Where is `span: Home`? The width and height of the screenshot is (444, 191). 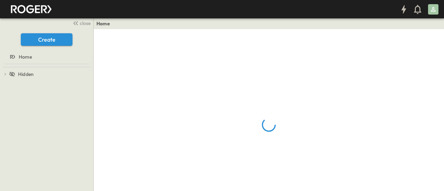 span: Home is located at coordinates (25, 57).